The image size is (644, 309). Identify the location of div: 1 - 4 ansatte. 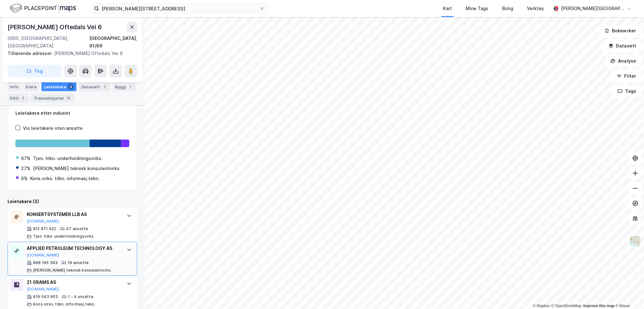
(80, 297).